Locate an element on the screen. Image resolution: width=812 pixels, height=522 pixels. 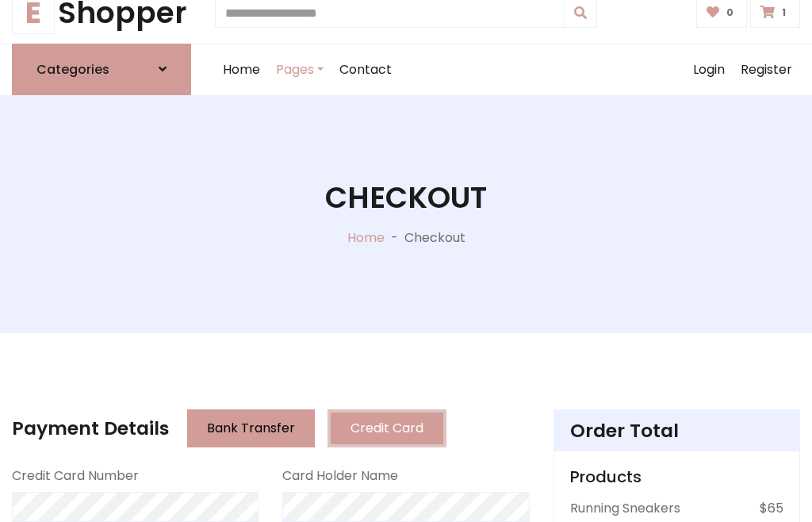
h6: Categories is located at coordinates (73, 69).